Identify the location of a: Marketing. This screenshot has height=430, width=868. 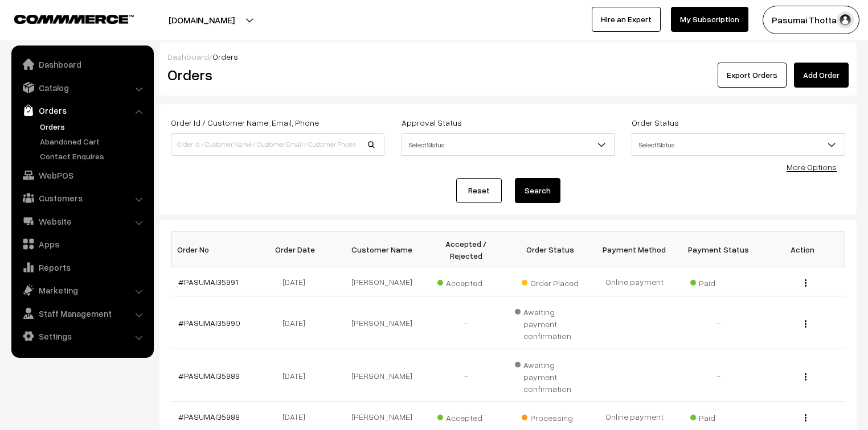
(82, 291).